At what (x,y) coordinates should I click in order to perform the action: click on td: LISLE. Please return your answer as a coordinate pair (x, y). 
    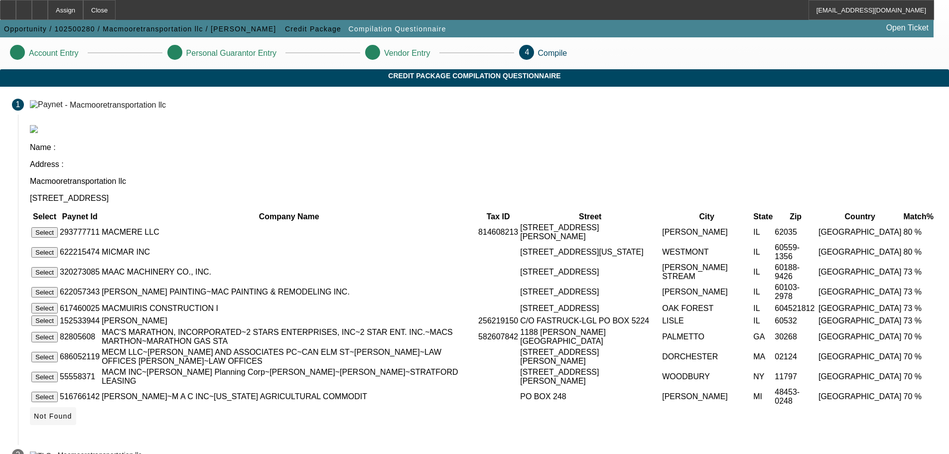
    Looking at the image, I should click on (707, 320).